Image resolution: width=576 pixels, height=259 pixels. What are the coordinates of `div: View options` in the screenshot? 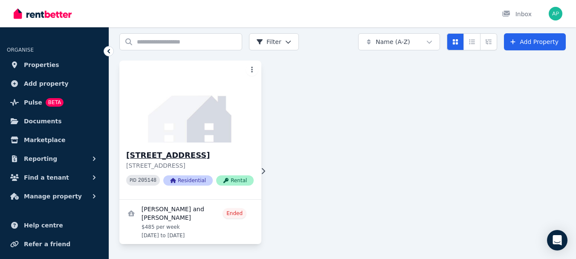 It's located at (472, 42).